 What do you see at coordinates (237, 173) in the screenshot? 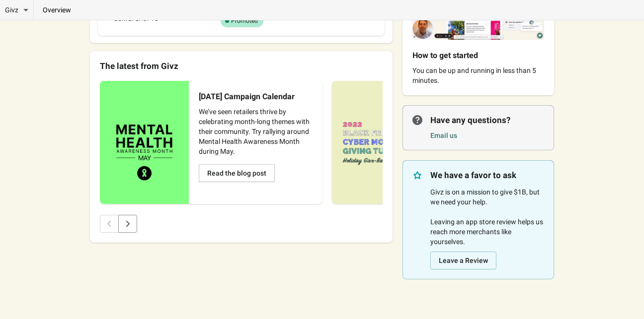
I see `button: Read the blog post` at bounding box center [237, 173].